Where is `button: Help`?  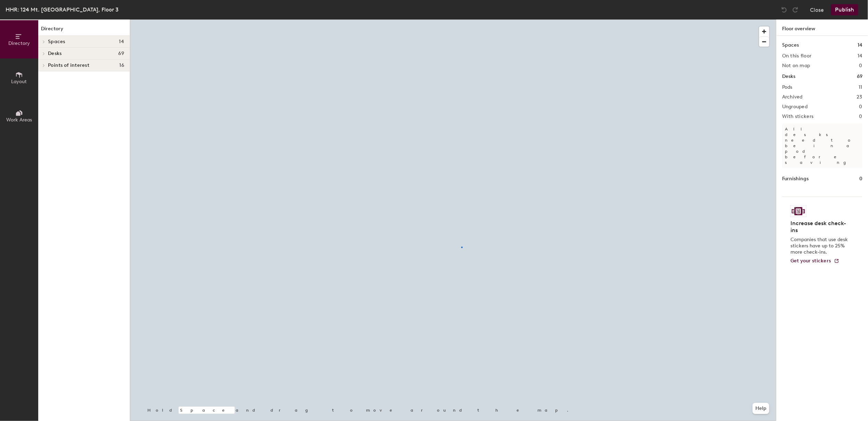
button: Help is located at coordinates (761, 408).